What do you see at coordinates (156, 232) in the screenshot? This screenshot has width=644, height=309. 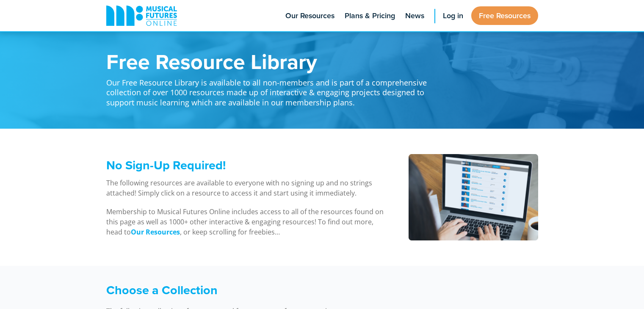 I see `strong: Our Resources` at bounding box center [156, 232].